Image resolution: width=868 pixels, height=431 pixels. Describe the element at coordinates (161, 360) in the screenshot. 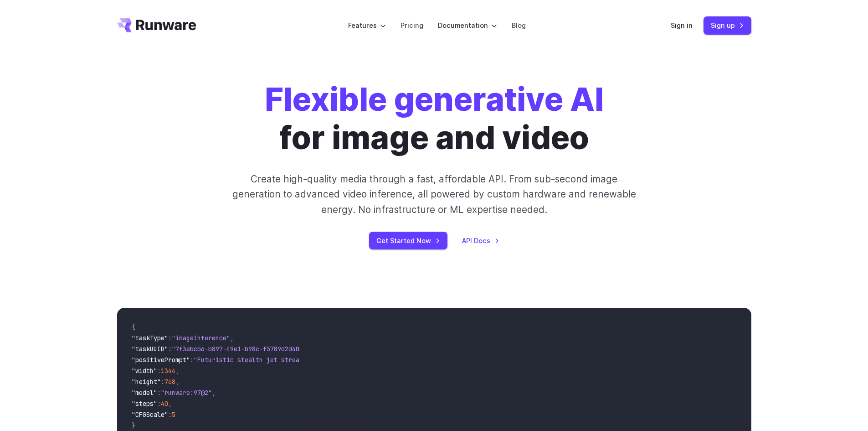

I see `span: "positivePrompt"` at that location.